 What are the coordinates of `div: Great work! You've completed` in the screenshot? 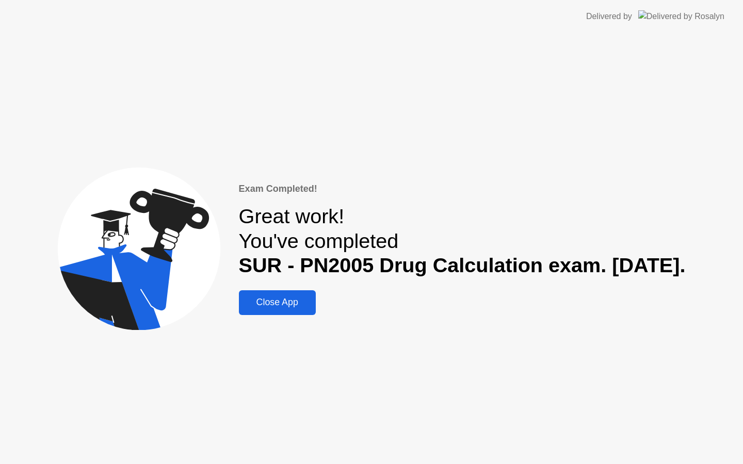 It's located at (462, 241).